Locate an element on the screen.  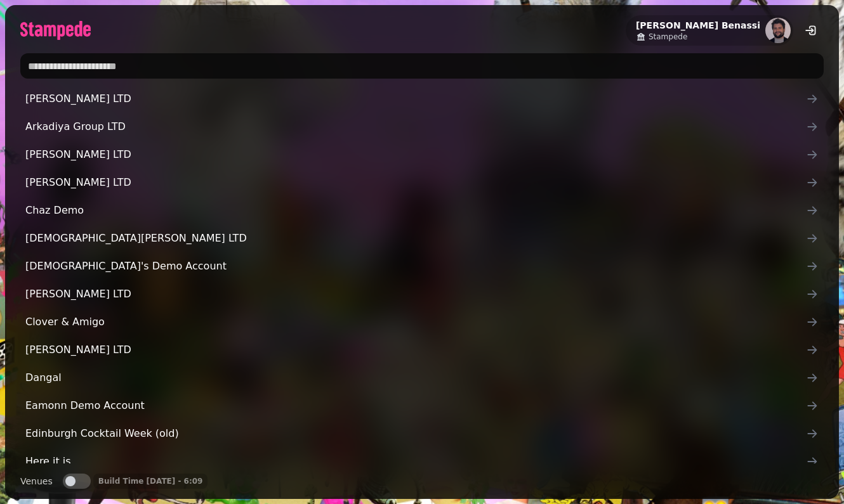
span: Clover & Amigo is located at coordinates (416, 322).